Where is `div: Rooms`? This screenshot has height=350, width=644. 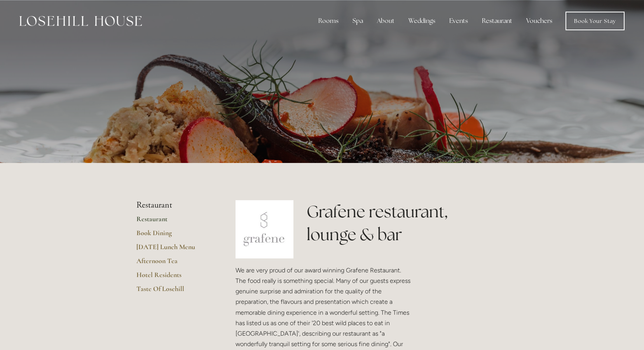 div: Rooms is located at coordinates (328, 21).